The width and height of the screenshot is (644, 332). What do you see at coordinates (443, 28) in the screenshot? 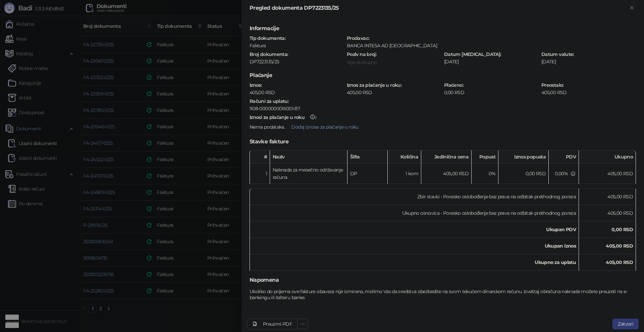
I see `h5: Informacije` at bounding box center [443, 28].